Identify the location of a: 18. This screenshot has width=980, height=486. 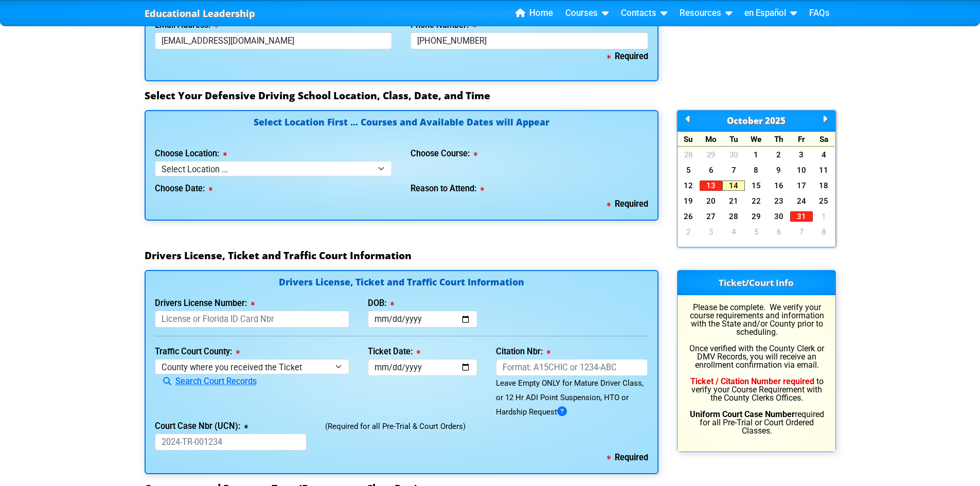
(824, 186).